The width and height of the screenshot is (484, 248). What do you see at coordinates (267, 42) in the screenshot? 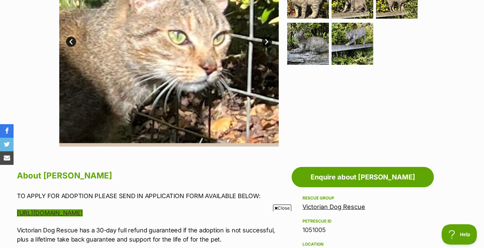
I see `a: Next` at bounding box center [267, 42].